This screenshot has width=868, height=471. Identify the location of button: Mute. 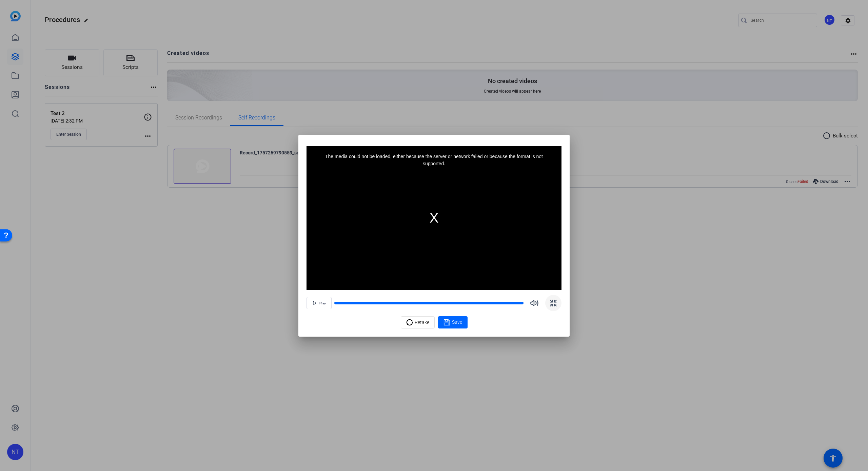
(534, 303).